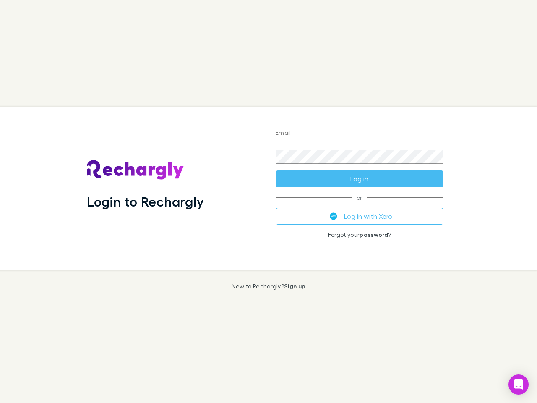 The width and height of the screenshot is (537, 403). Describe the element at coordinates (145, 201) in the screenshot. I see `h1: Login to Rechargly` at that location.